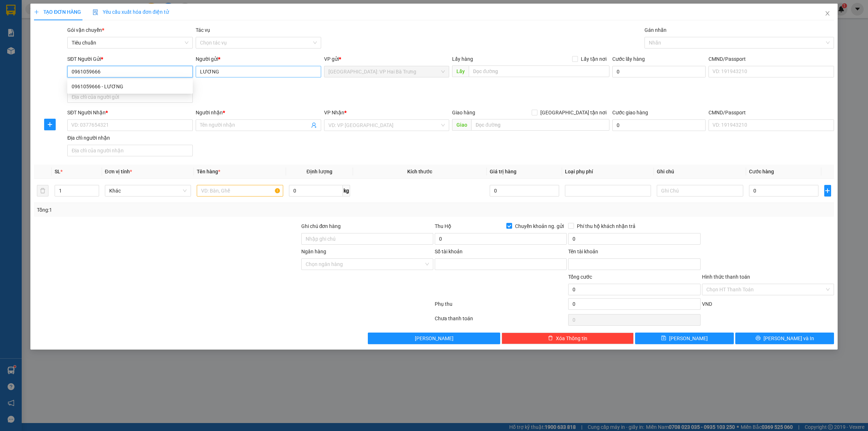 Image resolution: width=868 pixels, height=431 pixels. I want to click on label: Tác vụ, so click(203, 30).